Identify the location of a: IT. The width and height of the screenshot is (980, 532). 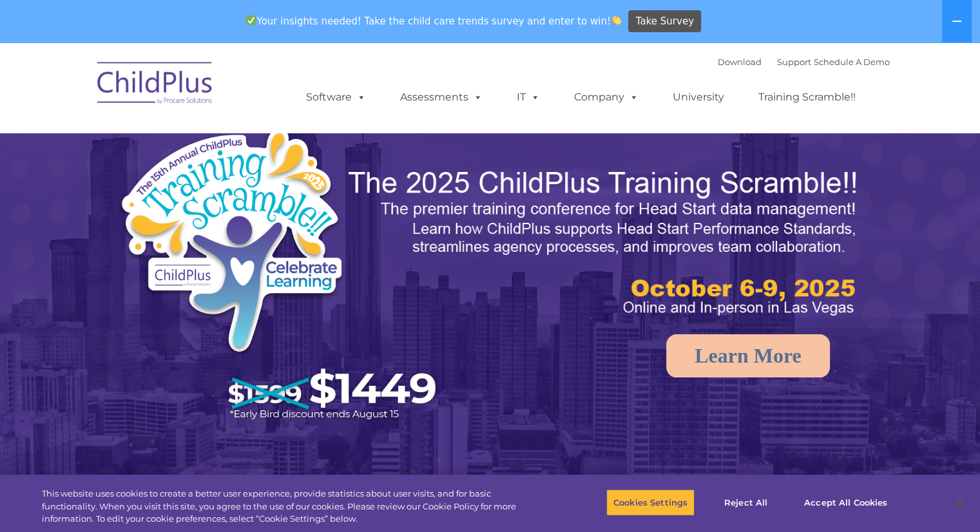
(528, 97).